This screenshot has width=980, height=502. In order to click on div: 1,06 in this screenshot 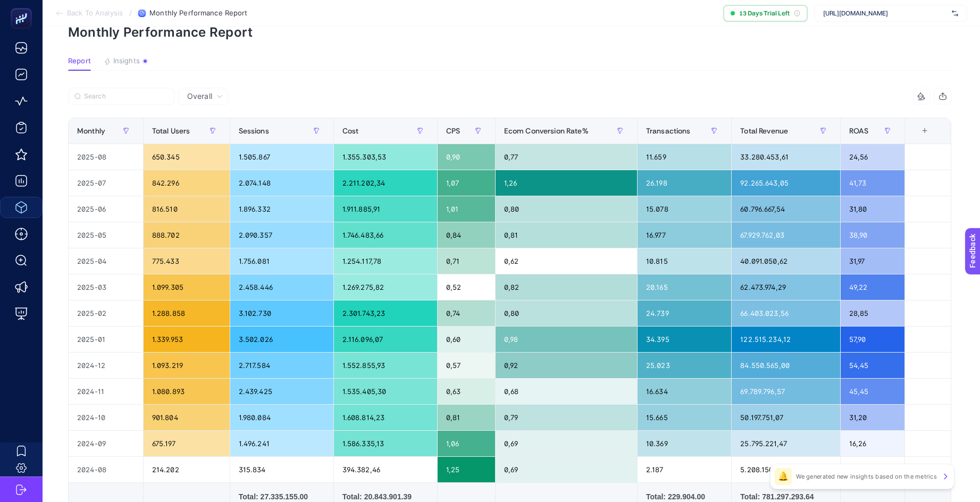, I will do `click(467, 444)`.